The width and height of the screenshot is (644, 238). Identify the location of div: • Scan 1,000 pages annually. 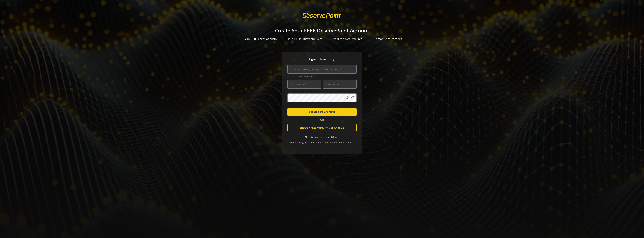
(260, 39).